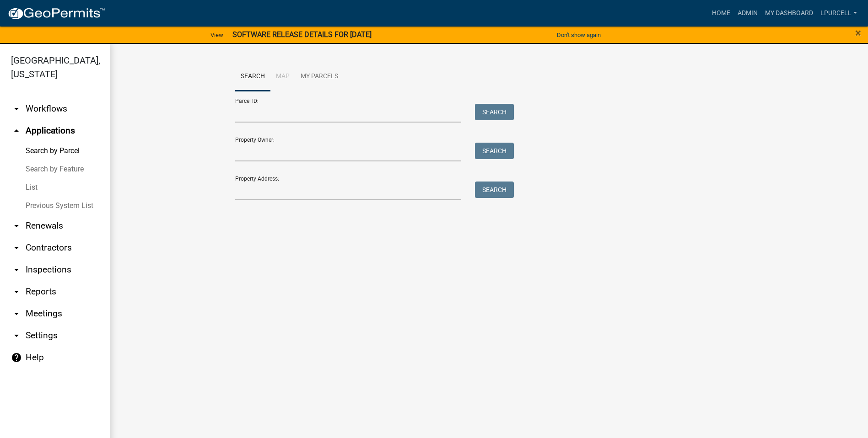  I want to click on a: lpurcell, so click(839, 13).